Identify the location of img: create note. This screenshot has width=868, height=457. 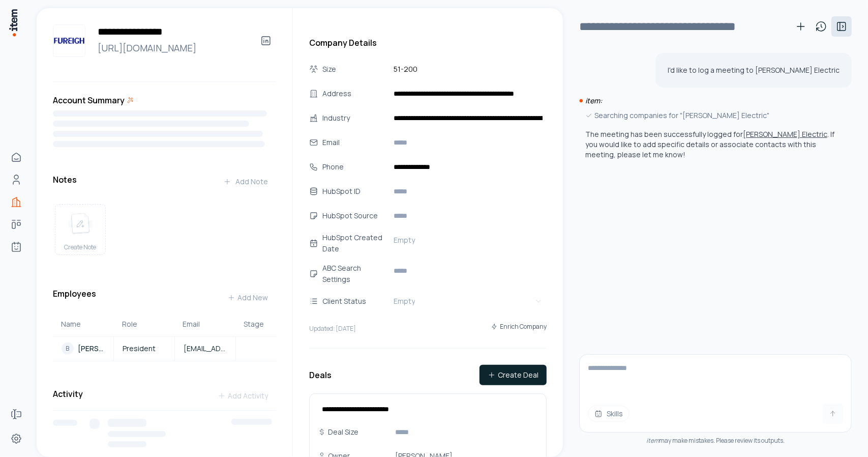
(81, 224).